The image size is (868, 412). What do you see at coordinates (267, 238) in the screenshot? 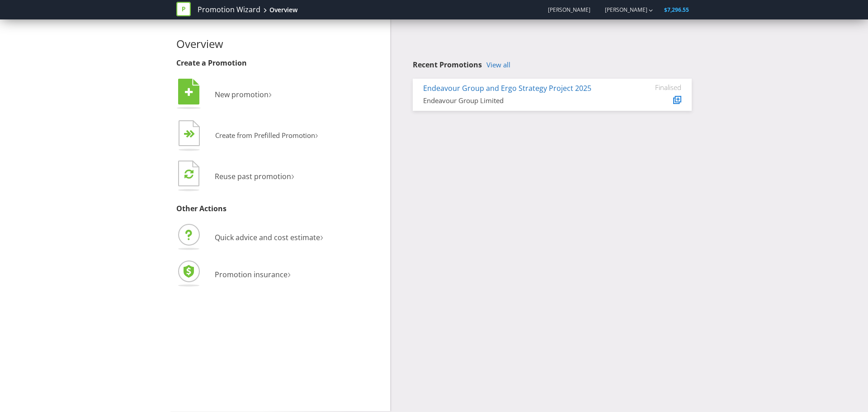
I see `span: Quick advice and cost estimate` at bounding box center [267, 238].